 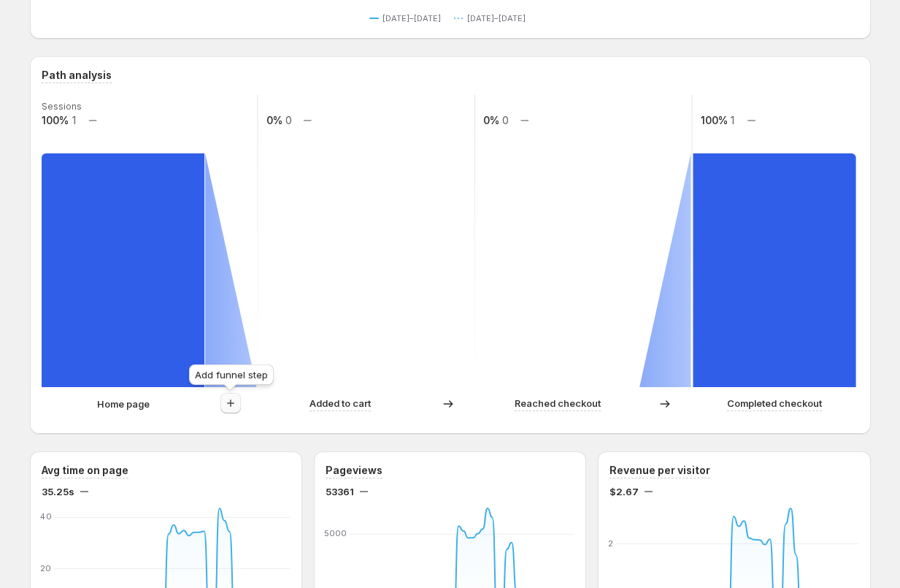 I want to click on h3: Path analysis, so click(x=77, y=75).